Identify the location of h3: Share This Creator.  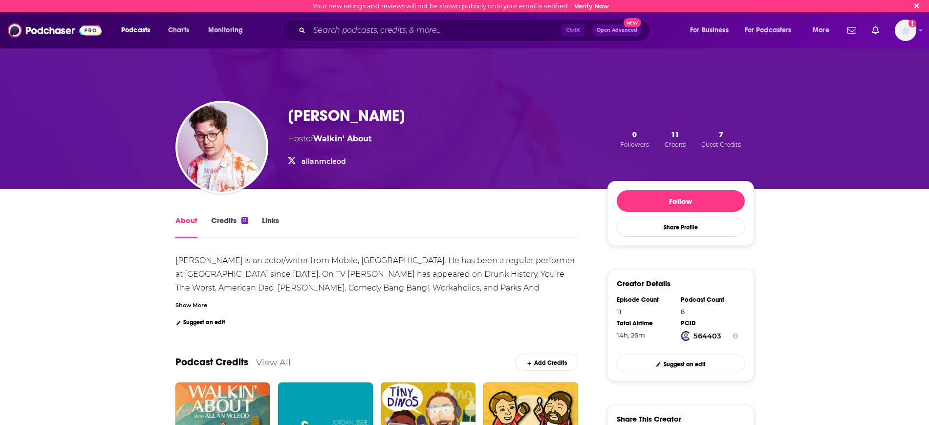
(649, 419).